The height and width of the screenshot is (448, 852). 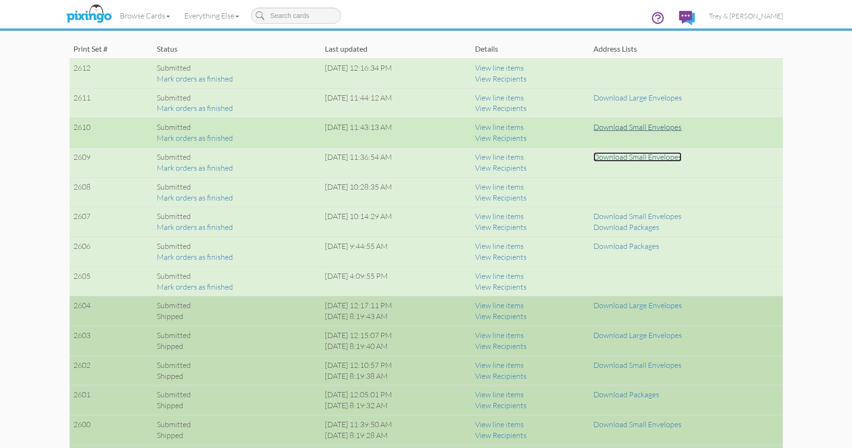 I want to click on td: 2608, so click(x=111, y=192).